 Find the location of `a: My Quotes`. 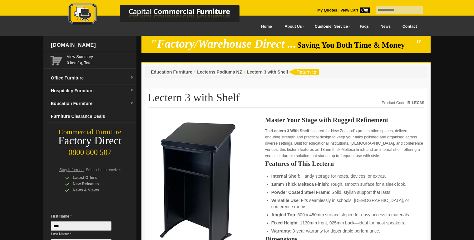

a: My Quotes is located at coordinates (327, 10).